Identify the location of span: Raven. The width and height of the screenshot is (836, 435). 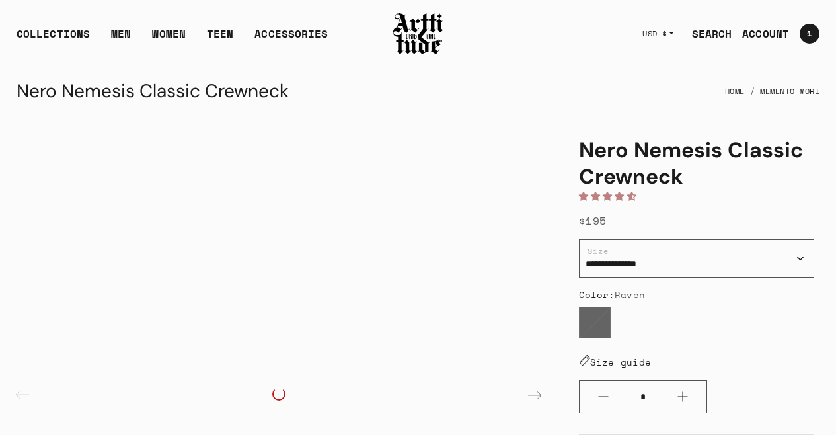
(630, 294).